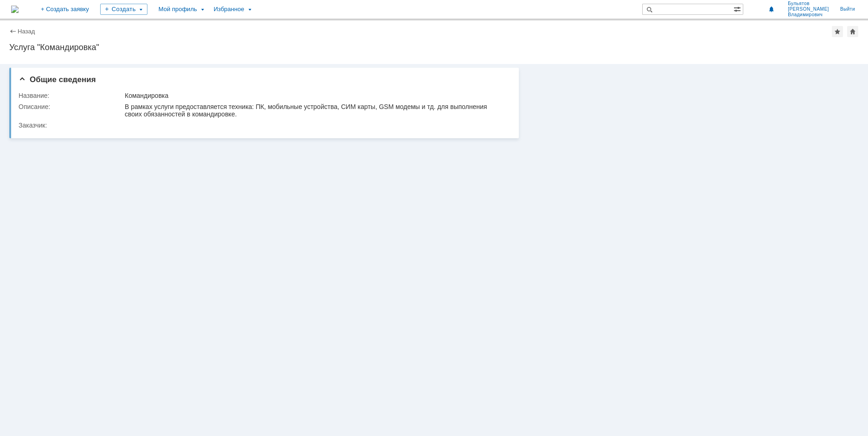  What do you see at coordinates (808, 4) in the screenshot?
I see `span: Бульятов` at bounding box center [808, 4].